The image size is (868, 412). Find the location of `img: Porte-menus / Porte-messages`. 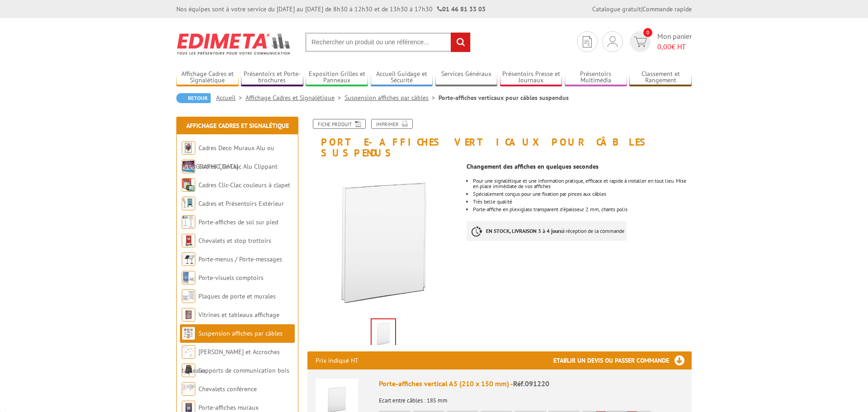

img: Porte-menus / Porte-messages is located at coordinates (189, 259).